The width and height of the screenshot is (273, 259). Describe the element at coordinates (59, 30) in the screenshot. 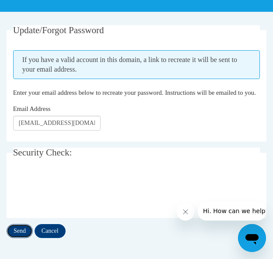

I see `span: Update/Forgot Password` at that location.